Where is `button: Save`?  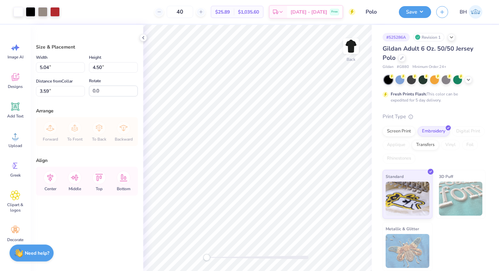
button: Save is located at coordinates (415, 12).